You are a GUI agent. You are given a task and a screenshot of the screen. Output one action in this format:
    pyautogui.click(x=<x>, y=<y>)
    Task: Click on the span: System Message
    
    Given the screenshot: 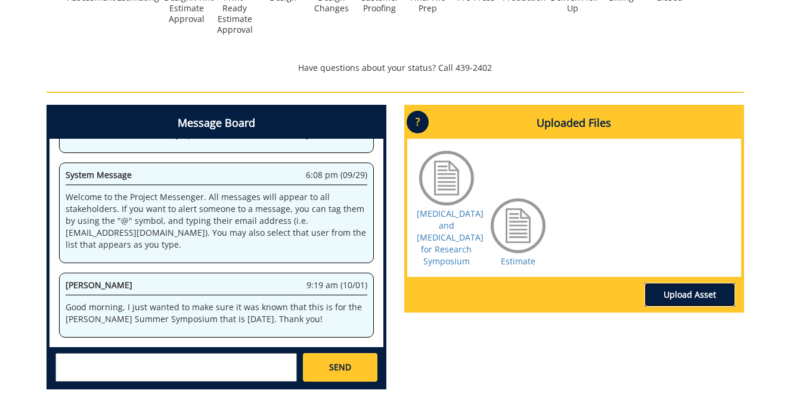 What is the action you would take?
    pyautogui.click(x=98, y=175)
    